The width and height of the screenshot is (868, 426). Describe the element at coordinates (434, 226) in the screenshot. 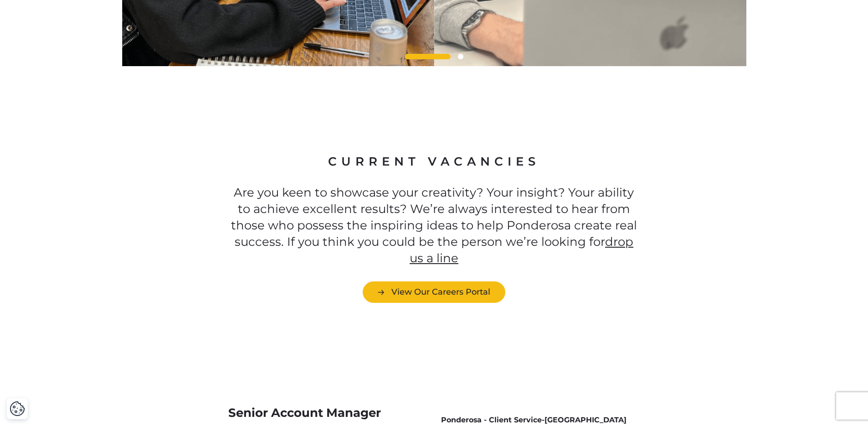

I see `p: Are you keen to showcase your creativity? Your insight? Your ability to achieve excellent results...` at that location.